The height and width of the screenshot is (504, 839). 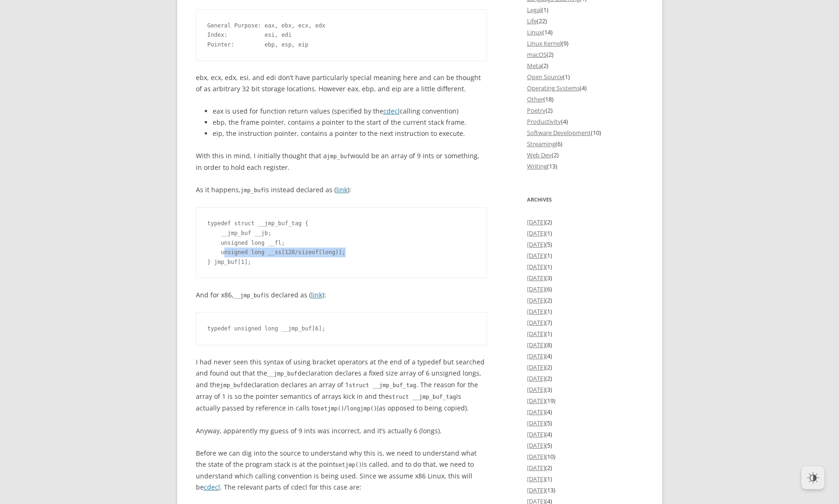 I want to click on li: eip, the instruction pointer, contains a pointer to the next instruction to execute., so click(x=349, y=134).